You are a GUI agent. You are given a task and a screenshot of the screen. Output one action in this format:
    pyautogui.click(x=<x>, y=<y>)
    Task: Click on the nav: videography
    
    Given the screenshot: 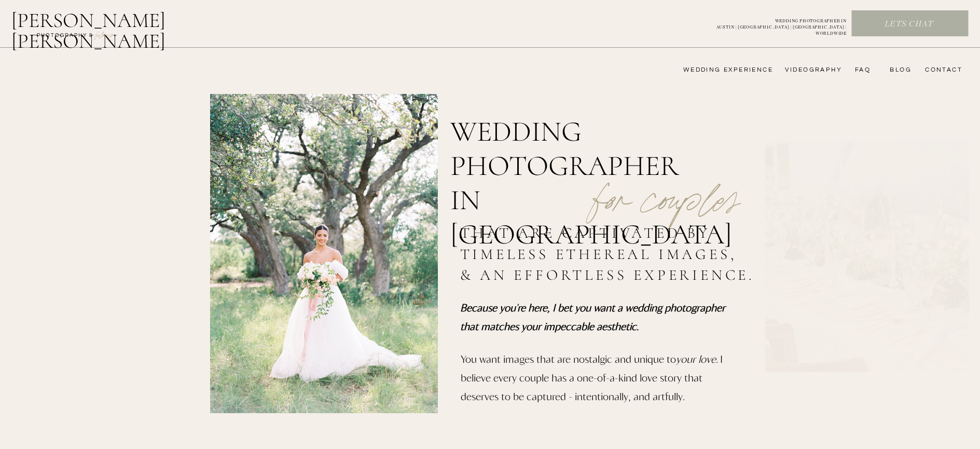 What is the action you would take?
    pyautogui.click(x=812, y=70)
    